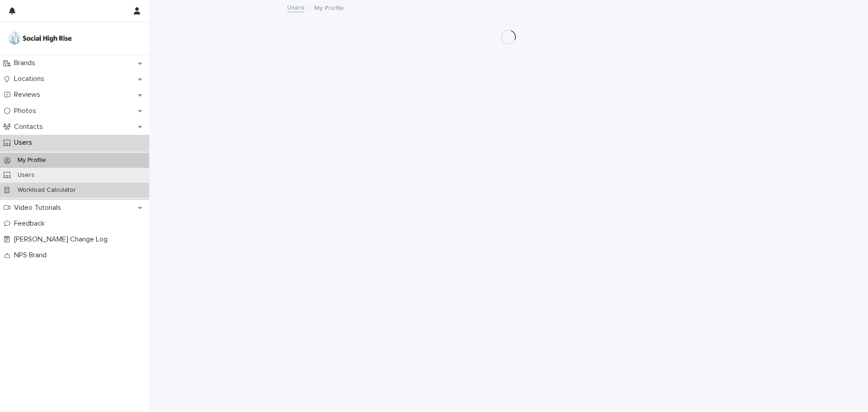 The width and height of the screenshot is (868, 412). What do you see at coordinates (31, 127) in the screenshot?
I see `p: Contacts` at bounding box center [31, 127].